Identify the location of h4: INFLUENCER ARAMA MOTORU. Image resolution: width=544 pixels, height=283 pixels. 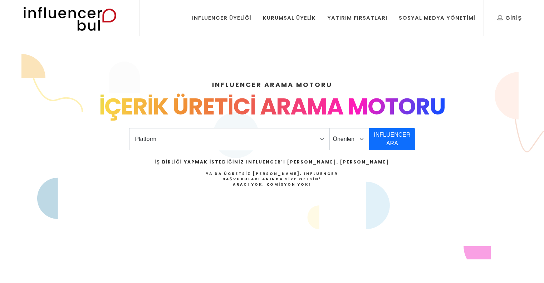
(272, 84).